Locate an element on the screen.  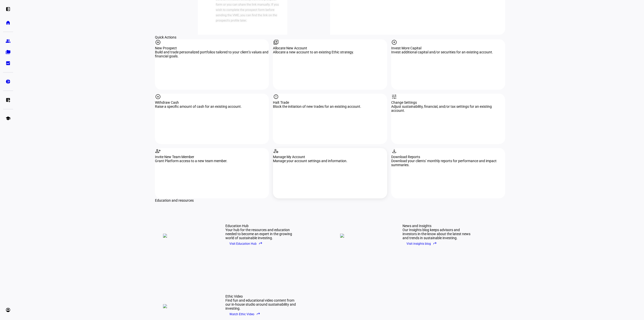
mat-icon: manage_accounts is located at coordinates (276, 151).